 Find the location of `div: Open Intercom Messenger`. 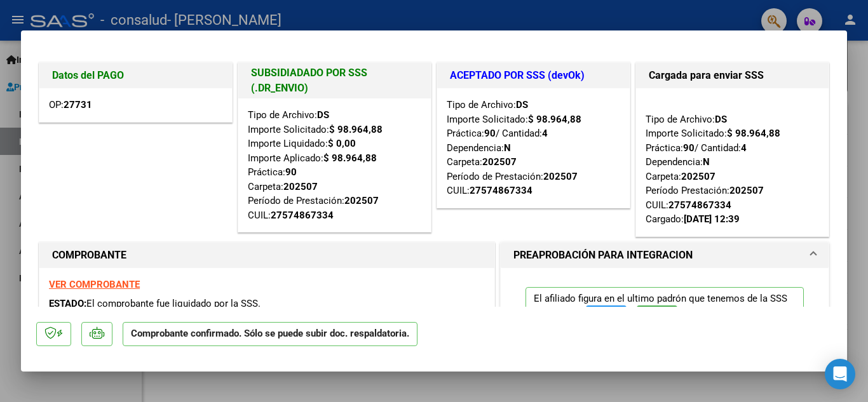

div: Open Intercom Messenger is located at coordinates (840, 374).